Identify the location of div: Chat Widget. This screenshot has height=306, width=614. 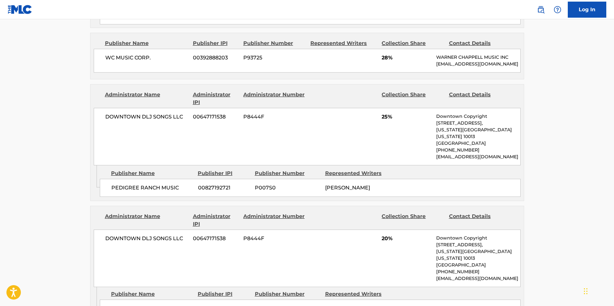
(598, 290).